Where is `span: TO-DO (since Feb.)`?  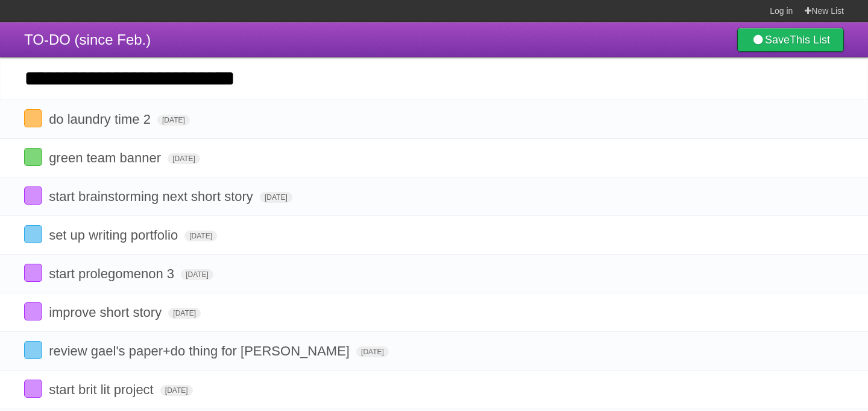
span: TO-DO (since Feb.) is located at coordinates (87, 39).